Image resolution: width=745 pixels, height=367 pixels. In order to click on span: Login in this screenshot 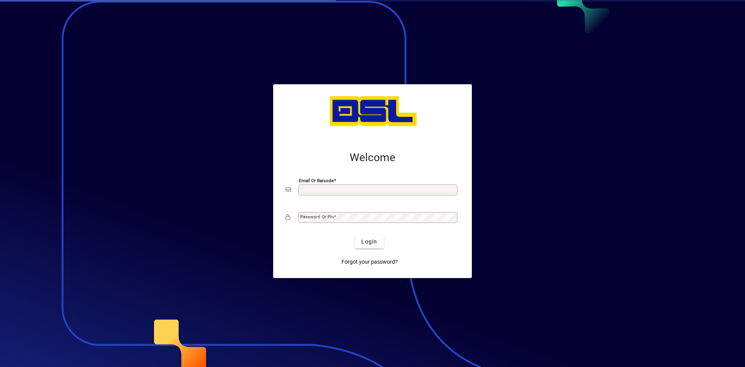, I will do `click(369, 242)`.